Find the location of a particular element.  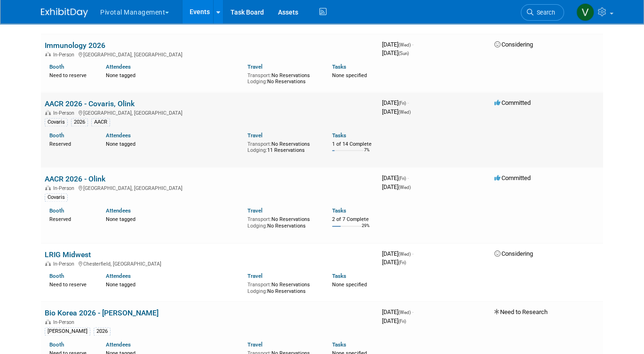

a: AACR 2026 - Covaris, Olink is located at coordinates (89, 104).